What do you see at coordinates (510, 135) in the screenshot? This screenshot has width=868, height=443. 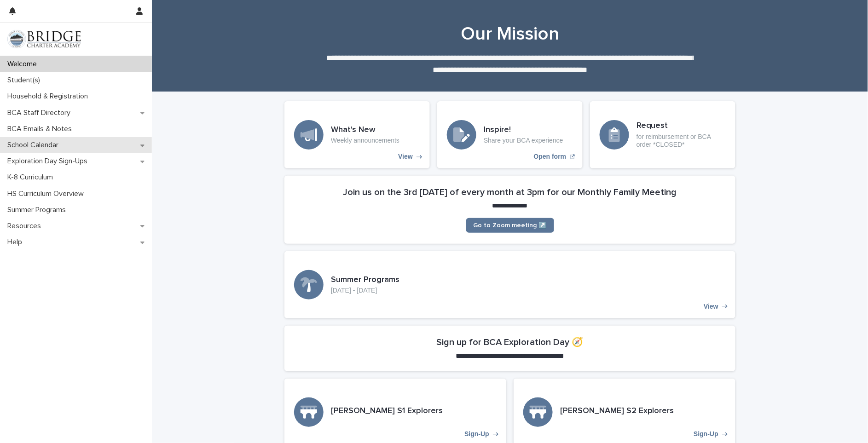 I see `a: Open form` at bounding box center [510, 135].